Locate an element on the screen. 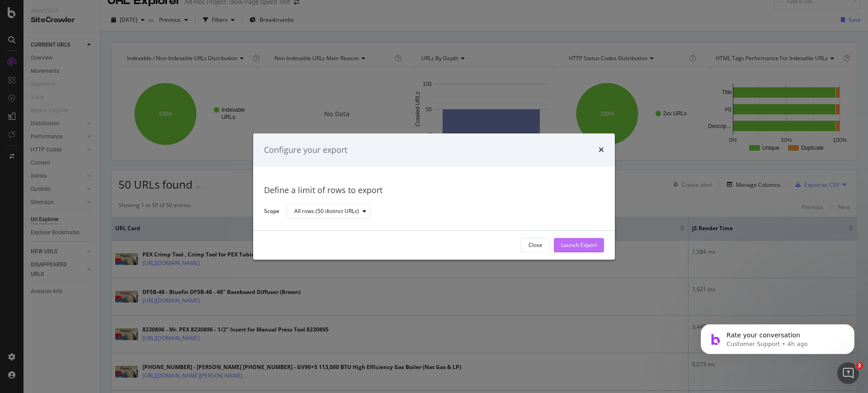 The height and width of the screenshot is (393, 868). button: Launch Export is located at coordinates (579, 245).